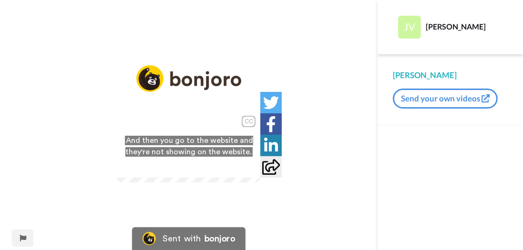  What do you see at coordinates (189, 146) in the screenshot?
I see `span: And then you go to the website and they're not showing on the website.` at bounding box center [189, 146].